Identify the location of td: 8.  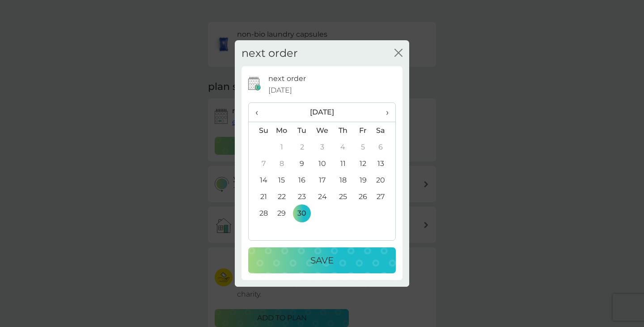
(281, 164).